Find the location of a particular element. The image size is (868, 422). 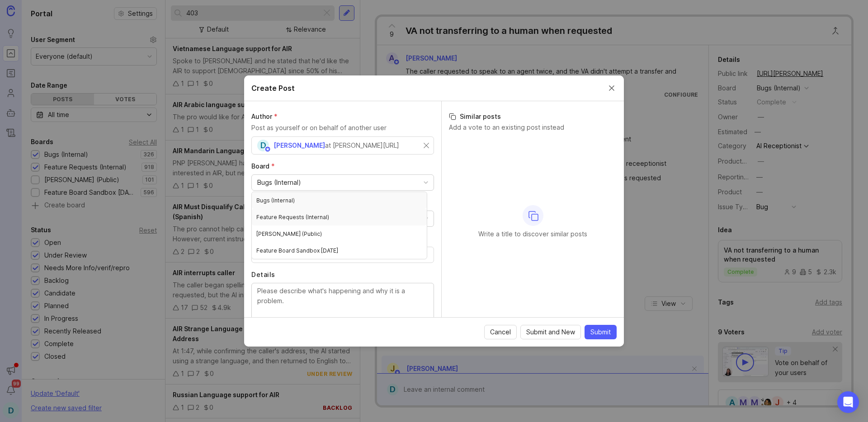

span: Submit is located at coordinates (600, 333).